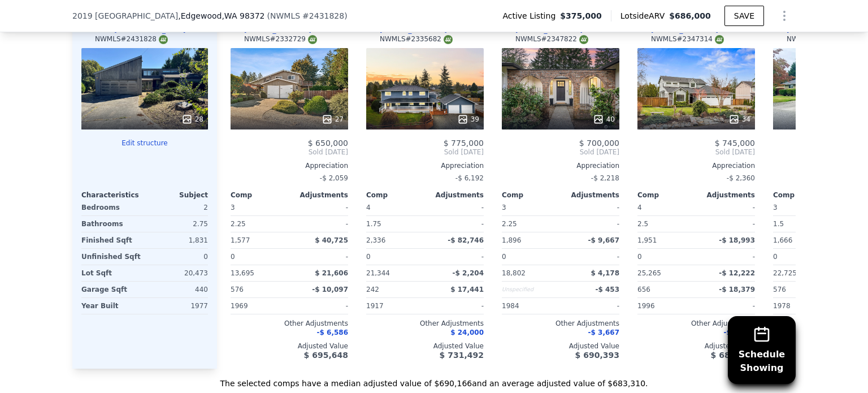 Image resolution: width=868 pixels, height=393 pixels. I want to click on span: -$ 18,993, so click(737, 240).